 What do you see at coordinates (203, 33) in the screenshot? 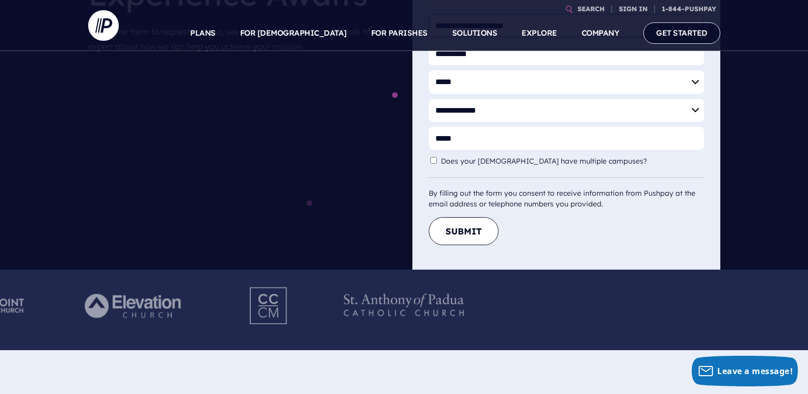
I see `a: PLANS` at bounding box center [203, 33].